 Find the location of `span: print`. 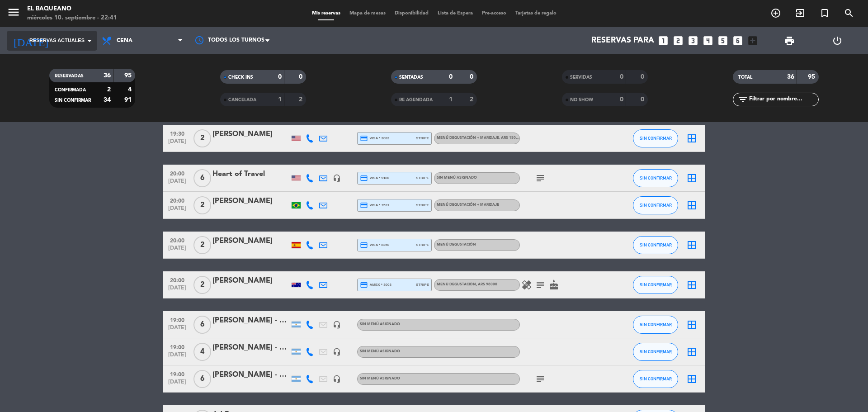

span: print is located at coordinates (789, 41).